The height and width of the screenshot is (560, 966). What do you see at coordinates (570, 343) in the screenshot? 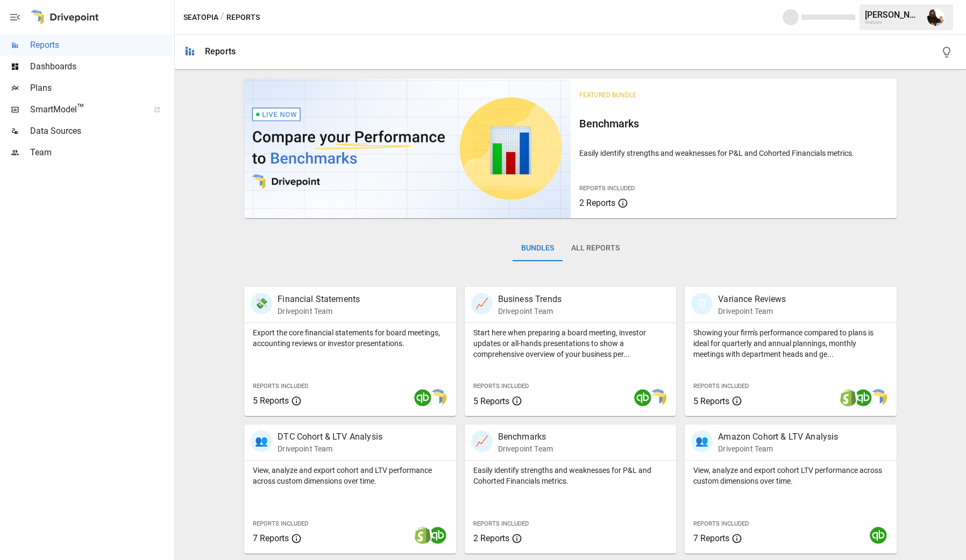
I see `p: Start here when preparing a board meeting, investor updates or all-hands presentations to show a ...` at bounding box center [570, 343].